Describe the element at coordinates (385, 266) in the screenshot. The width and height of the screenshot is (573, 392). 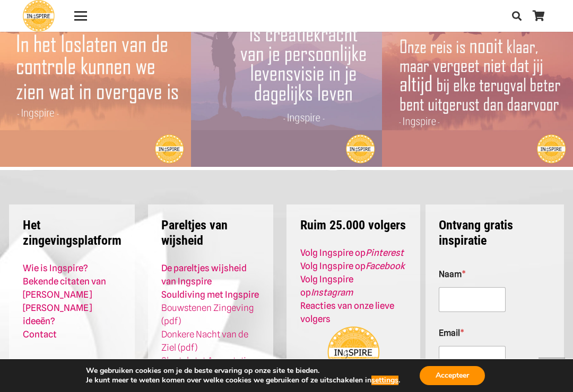
I see `em: Facebook` at that location.